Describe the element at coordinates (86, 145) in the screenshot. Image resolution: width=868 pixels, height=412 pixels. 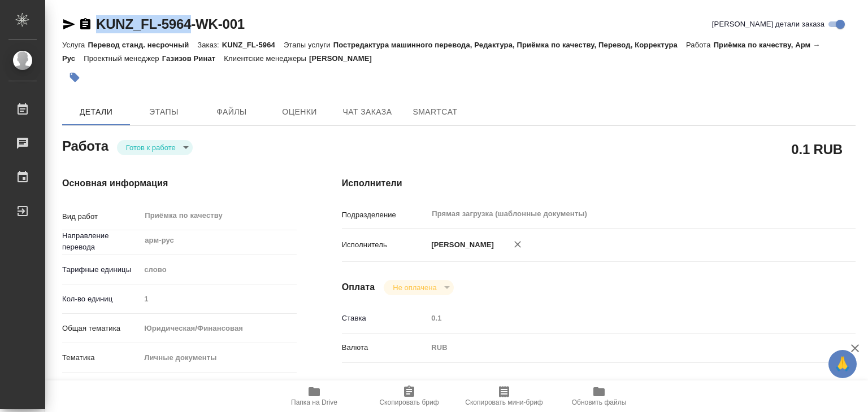
I see `h2: Работа` at that location.